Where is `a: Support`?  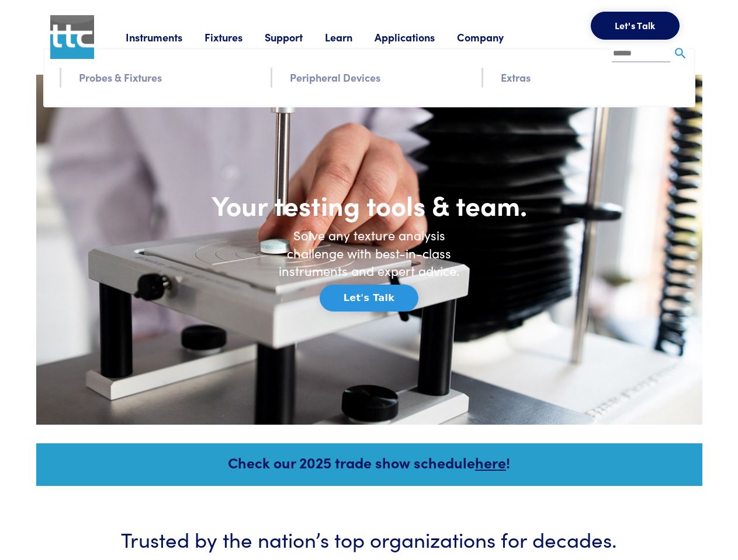
a: Support is located at coordinates (294, 37).